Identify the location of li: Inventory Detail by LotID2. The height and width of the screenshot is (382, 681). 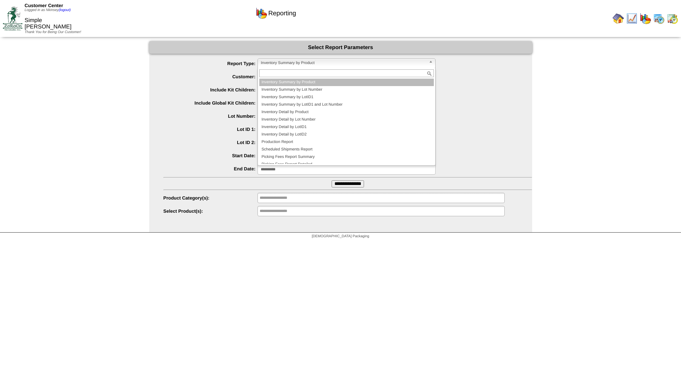
(346, 135).